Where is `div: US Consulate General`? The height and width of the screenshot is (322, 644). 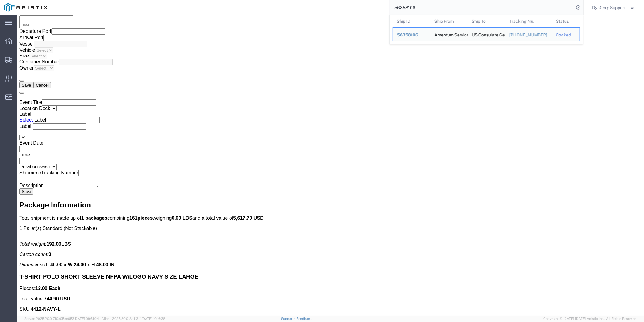 div: US Consulate General is located at coordinates (486, 34).